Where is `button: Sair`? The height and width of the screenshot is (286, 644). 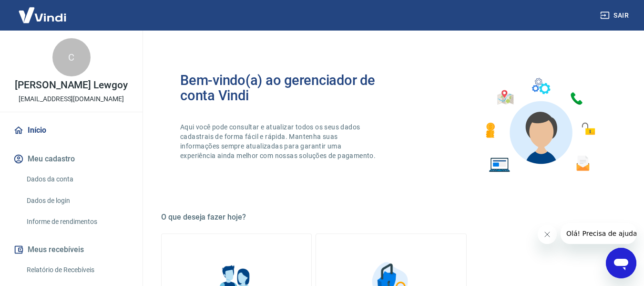
button: Sair is located at coordinates (616, 15).